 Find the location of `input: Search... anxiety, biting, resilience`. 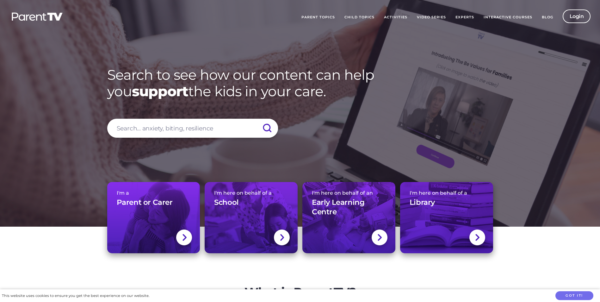

input: Search... anxiety, biting, resilience is located at coordinates (192, 128).